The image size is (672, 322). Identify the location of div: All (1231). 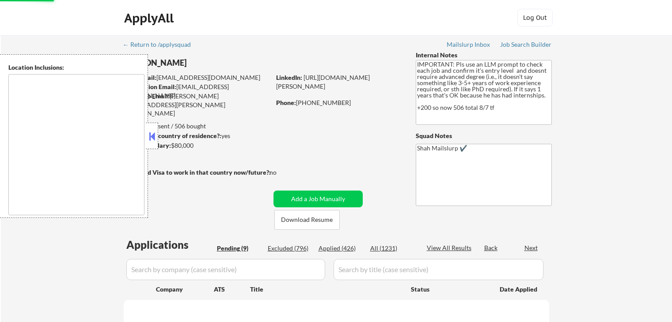
(392, 249).